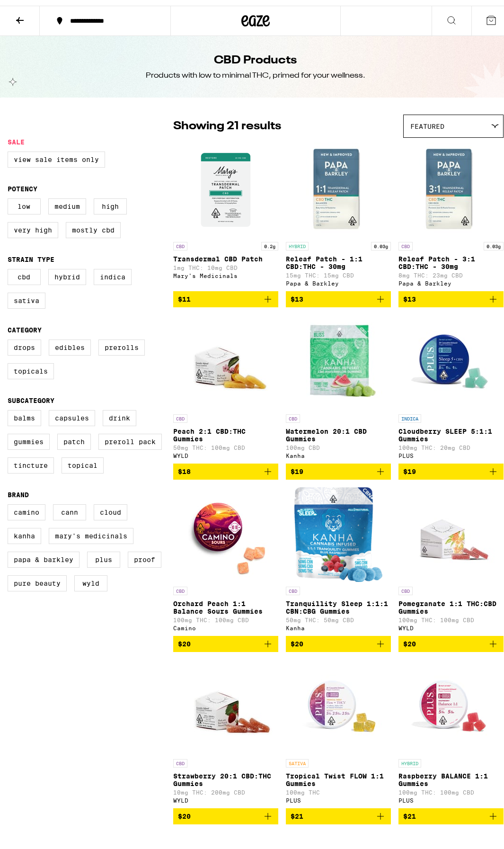  What do you see at coordinates (226, 622) in the screenshot?
I see `div: Camino` at bounding box center [226, 622].